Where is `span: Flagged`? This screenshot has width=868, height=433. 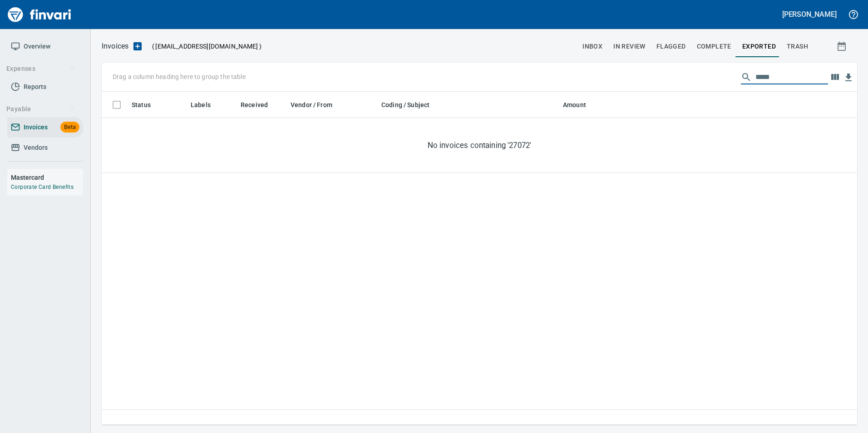 span: Flagged is located at coordinates (672, 46).